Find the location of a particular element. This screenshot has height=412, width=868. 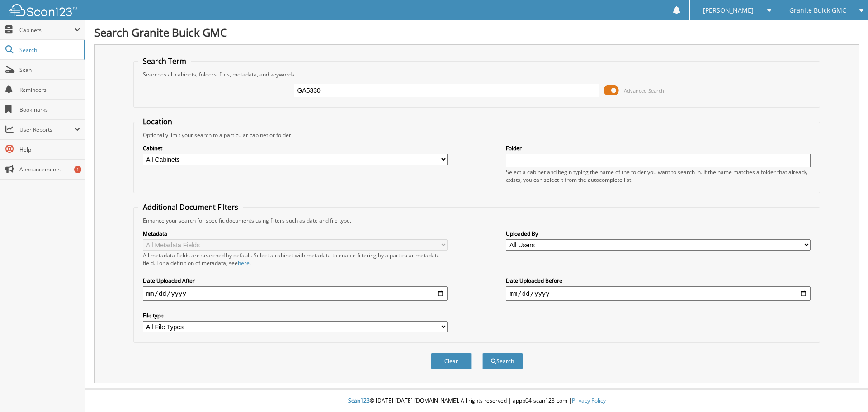

img: scan123-logo-white.svg is located at coordinates (43, 10).